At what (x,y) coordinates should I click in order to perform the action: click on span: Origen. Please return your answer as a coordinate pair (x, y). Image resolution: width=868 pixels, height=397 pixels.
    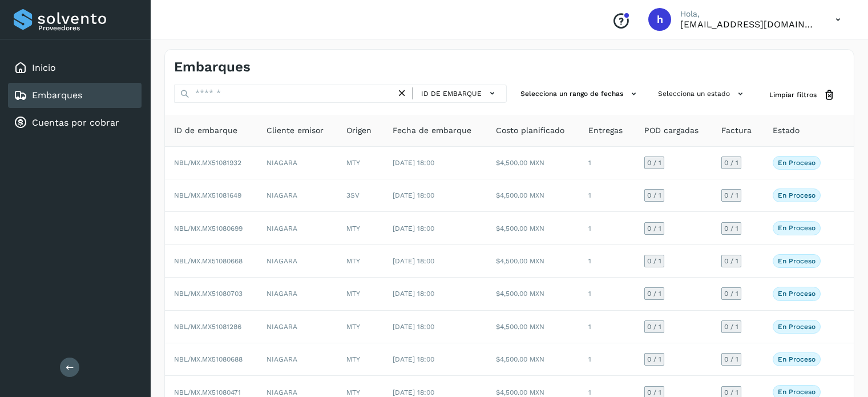
    Looking at the image, I should click on (359, 130).